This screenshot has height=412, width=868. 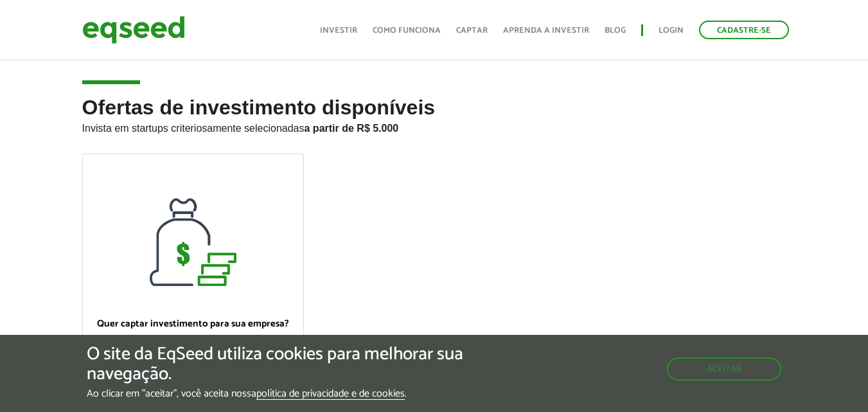 I want to click on a: Quer captar investimento para sua empresa? Quero captar, so click(x=193, y=273).